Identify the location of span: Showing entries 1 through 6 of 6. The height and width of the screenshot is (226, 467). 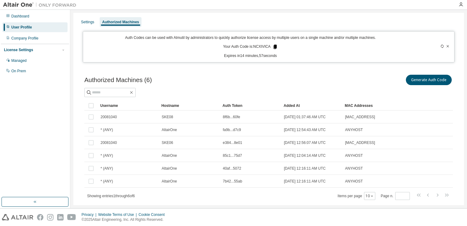
(111, 196).